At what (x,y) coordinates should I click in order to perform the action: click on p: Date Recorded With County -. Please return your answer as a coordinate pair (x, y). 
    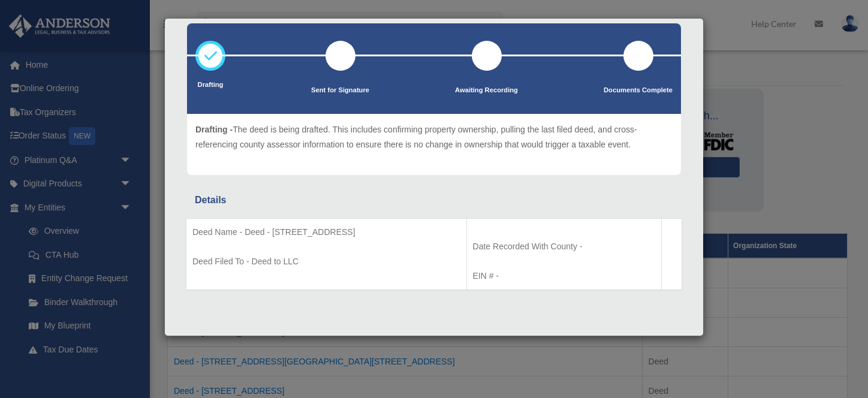
    Looking at the image, I should click on (565, 246).